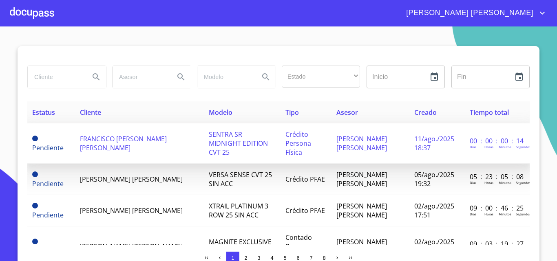 The width and height of the screenshot is (557, 261). I want to click on p: 05 : 23 : 05 : 08, so click(497, 177).